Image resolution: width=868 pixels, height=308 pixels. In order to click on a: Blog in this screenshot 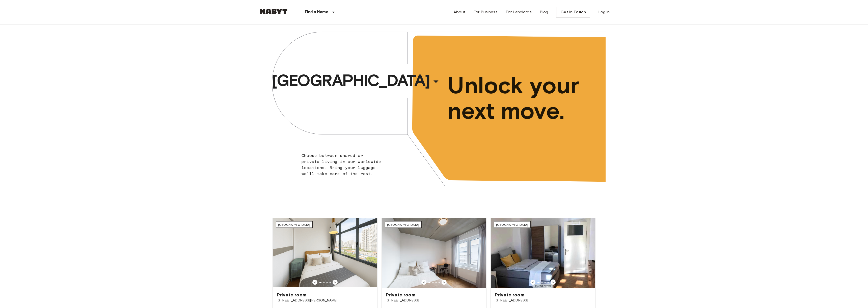, I will do `click(544, 12)`.